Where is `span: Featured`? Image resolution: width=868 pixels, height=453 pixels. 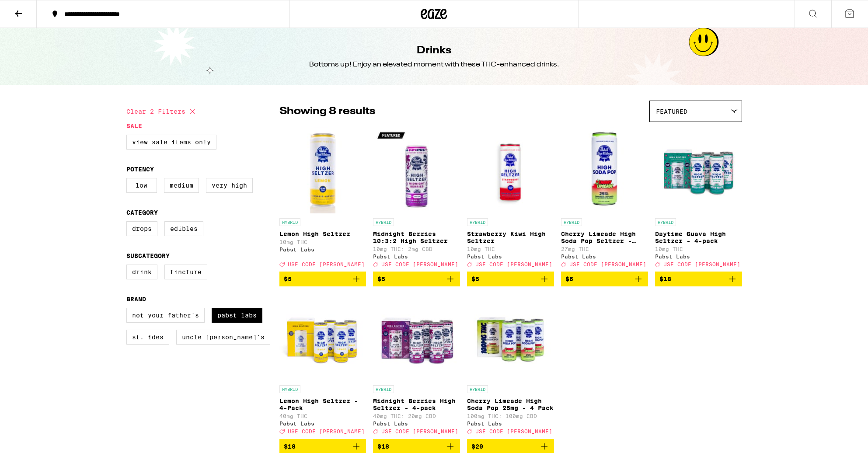 span: Featured is located at coordinates (672, 112).